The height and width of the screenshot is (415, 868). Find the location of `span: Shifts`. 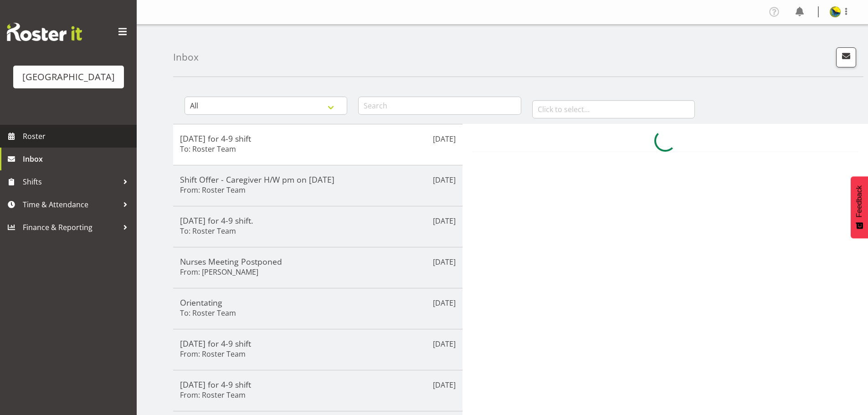

span: Shifts is located at coordinates (70, 182).